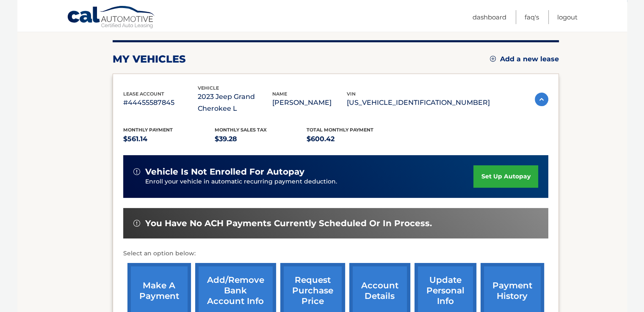  Describe the element at coordinates (490, 17) in the screenshot. I see `a: Dashboard` at that location.